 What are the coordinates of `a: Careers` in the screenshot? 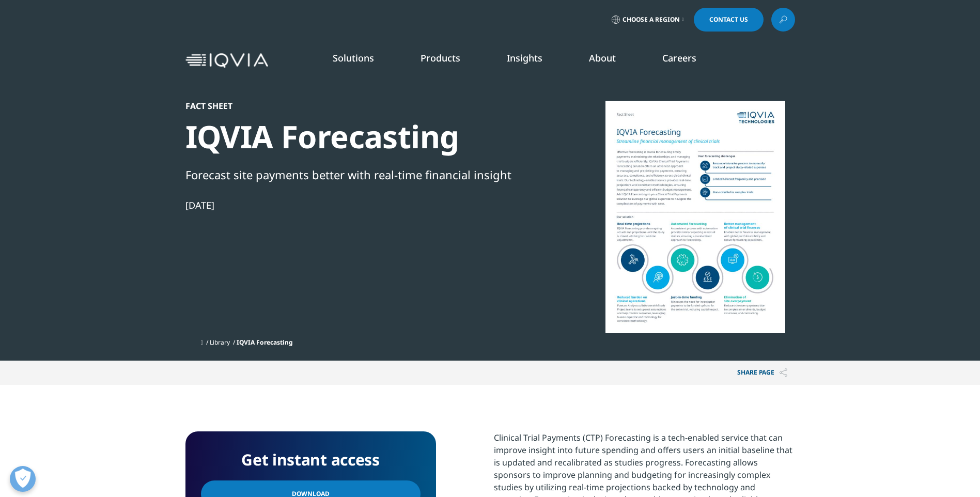 It's located at (679, 57).